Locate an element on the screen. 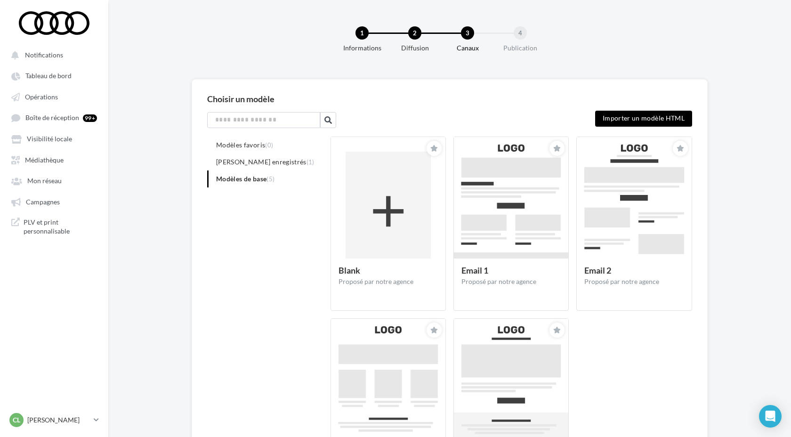  div: Email 1 is located at coordinates (511, 270).